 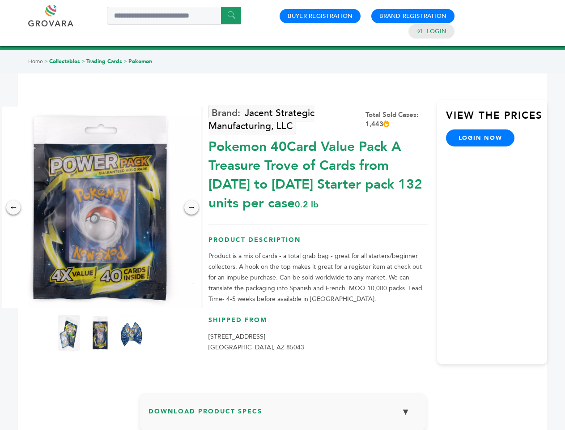 I want to click on a: Home, so click(x=35, y=61).